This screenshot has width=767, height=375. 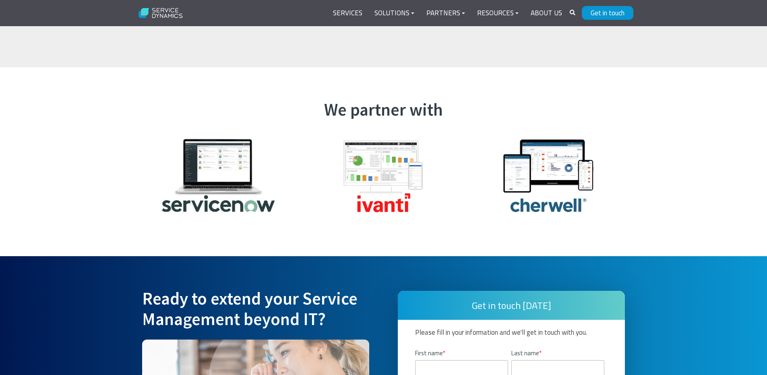 I want to click on a: Services, so click(x=348, y=13).